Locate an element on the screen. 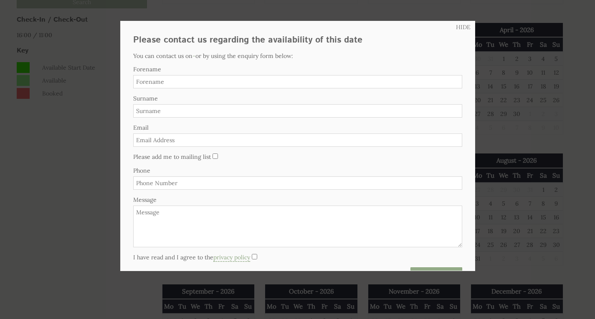 The height and width of the screenshot is (319, 595). h2: Please contact us regarding the availability of this date is located at coordinates (298, 40).